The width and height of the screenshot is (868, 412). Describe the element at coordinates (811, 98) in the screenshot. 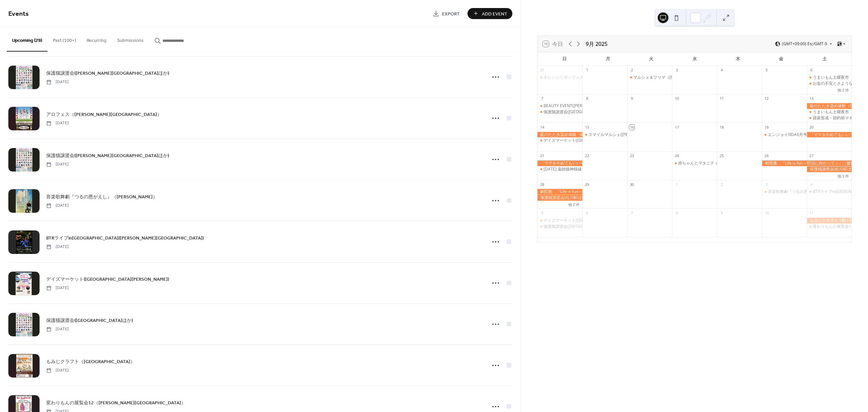

I see `div: 13` at that location.